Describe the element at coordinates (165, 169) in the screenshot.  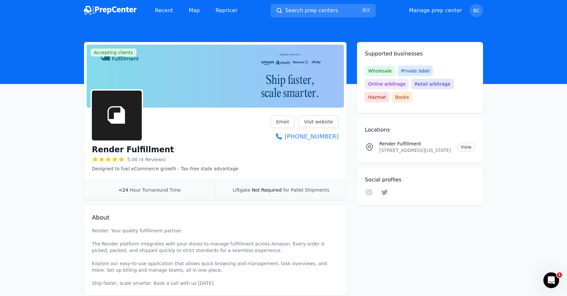
I see `p: Designed to fuel eCommerce growth - Tax-free state advantage` at that location.